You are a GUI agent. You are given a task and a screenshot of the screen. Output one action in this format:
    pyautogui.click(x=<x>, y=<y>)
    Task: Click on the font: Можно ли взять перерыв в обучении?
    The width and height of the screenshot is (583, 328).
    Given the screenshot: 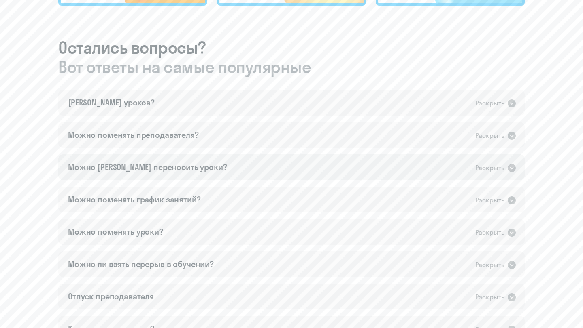 What is the action you would take?
    pyautogui.click(x=141, y=264)
    